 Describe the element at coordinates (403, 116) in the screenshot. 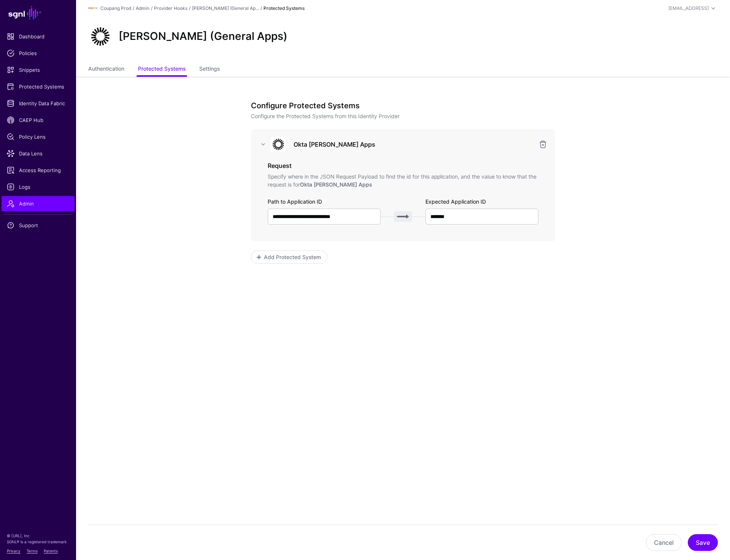

I see `p: Configure the Protected Systems from this Identity Provider` at that location.